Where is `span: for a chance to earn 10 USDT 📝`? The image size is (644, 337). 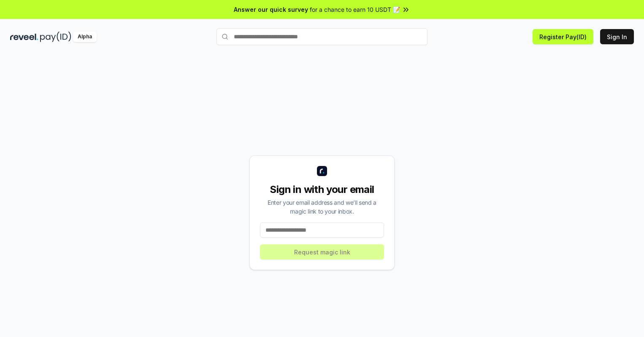 span: for a chance to earn 10 USDT 📝 is located at coordinates (355, 9).